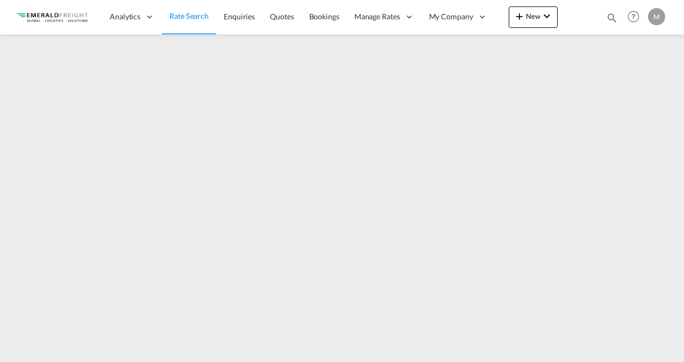 The image size is (684, 362). I want to click on span: Bookings, so click(324, 16).